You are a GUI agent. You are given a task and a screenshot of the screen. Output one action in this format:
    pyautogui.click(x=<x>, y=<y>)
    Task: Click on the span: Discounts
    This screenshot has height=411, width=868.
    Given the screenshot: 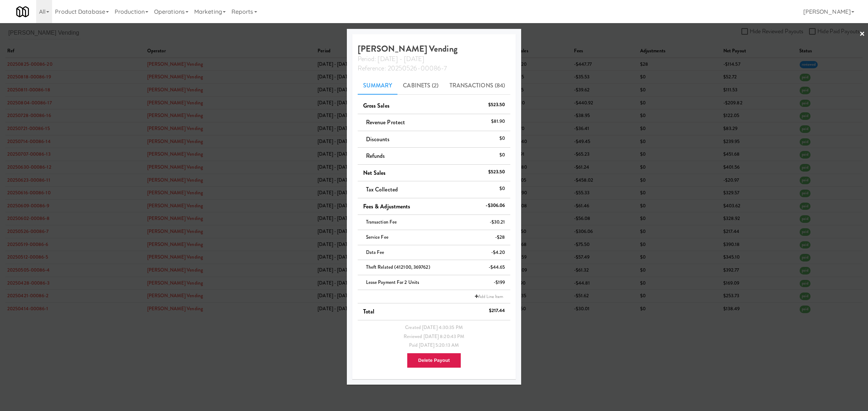 What is the action you would take?
    pyautogui.click(x=378, y=139)
    